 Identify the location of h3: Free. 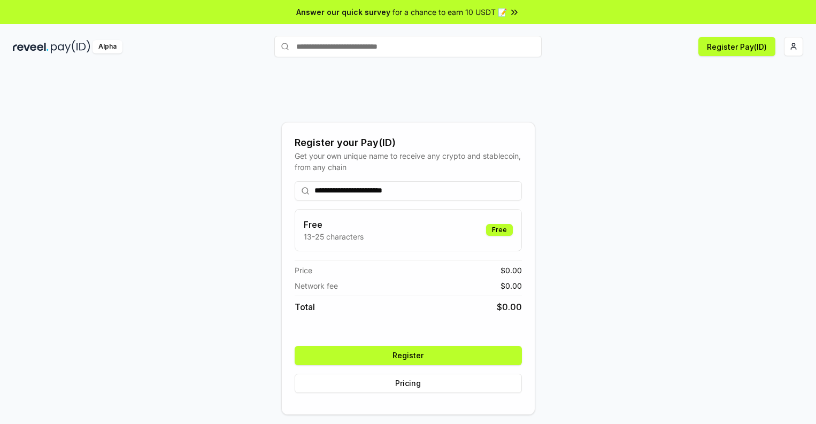
(334, 225).